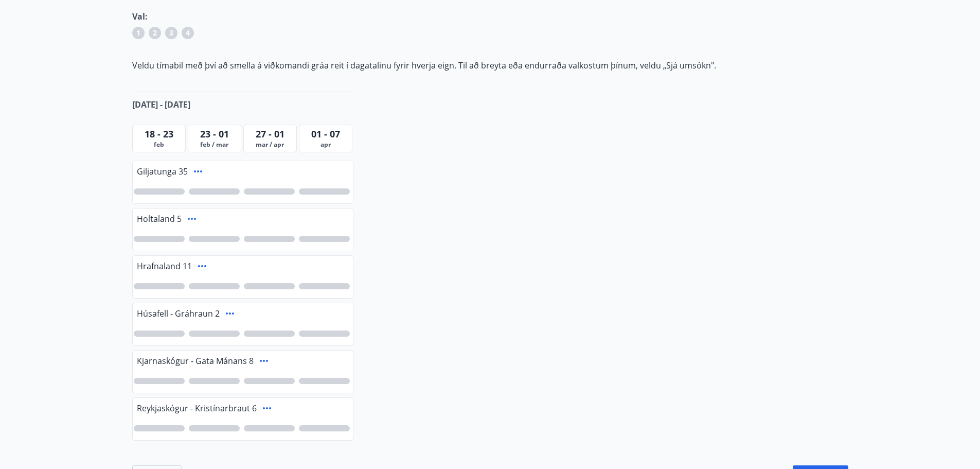 This screenshot has height=469, width=980. Describe the element at coordinates (270, 134) in the screenshot. I see `span: 27 - 01` at that location.